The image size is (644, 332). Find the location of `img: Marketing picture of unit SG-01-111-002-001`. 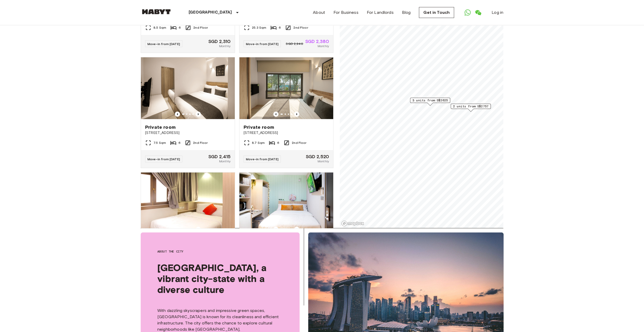

img: Marketing picture of unit SG-01-111-002-001 is located at coordinates (286, 203).